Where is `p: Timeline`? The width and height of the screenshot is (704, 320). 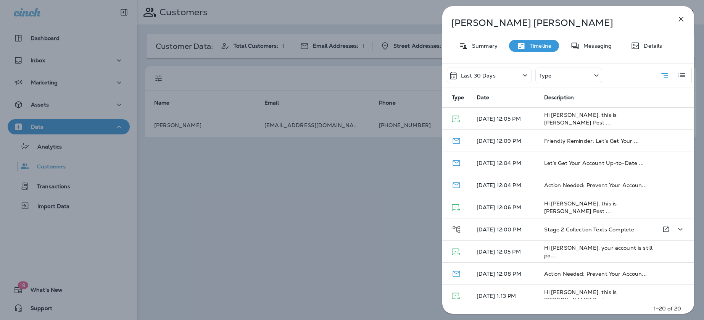 p: Timeline is located at coordinates (539, 46).